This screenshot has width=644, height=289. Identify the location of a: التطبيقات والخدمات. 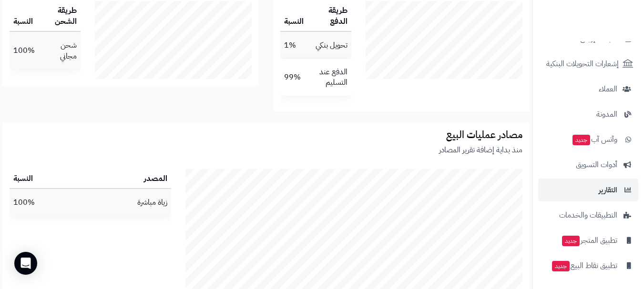
(589, 215).